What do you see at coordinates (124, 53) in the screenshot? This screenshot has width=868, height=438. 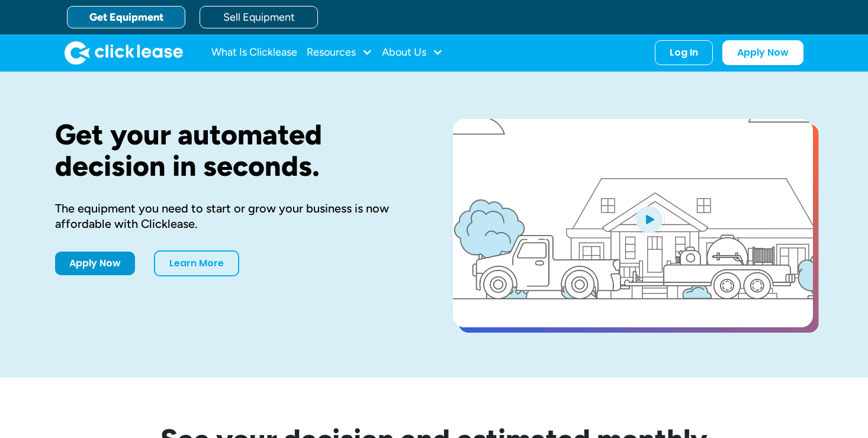 I see `a: home` at bounding box center [124, 53].